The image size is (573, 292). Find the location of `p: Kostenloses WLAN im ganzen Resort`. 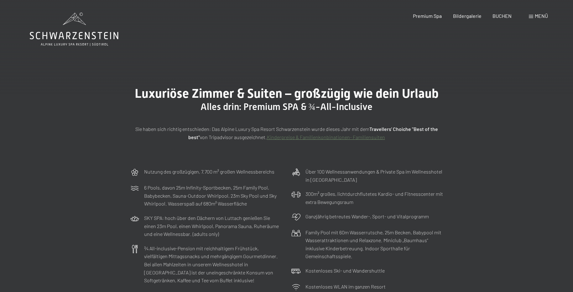

p: Kostenloses WLAN im ganzen Resort is located at coordinates (346, 287).